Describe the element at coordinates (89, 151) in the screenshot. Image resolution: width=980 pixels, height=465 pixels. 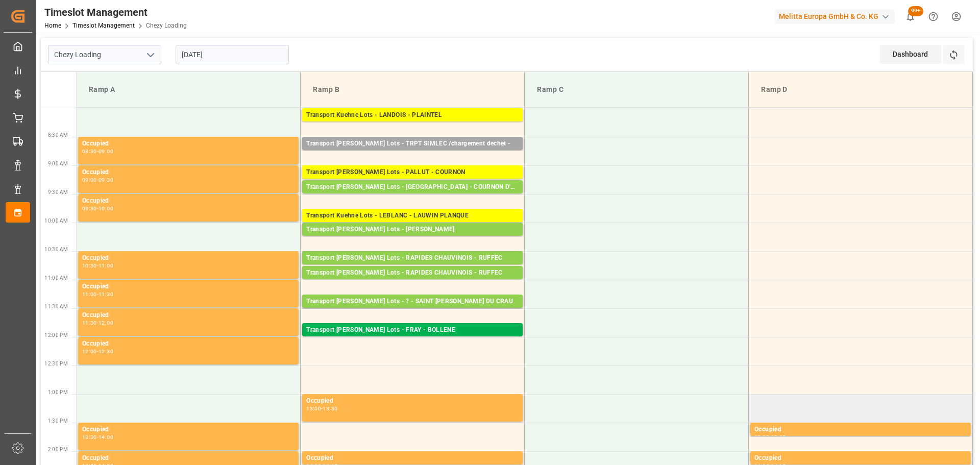
I see `div: 08:30` at that location.